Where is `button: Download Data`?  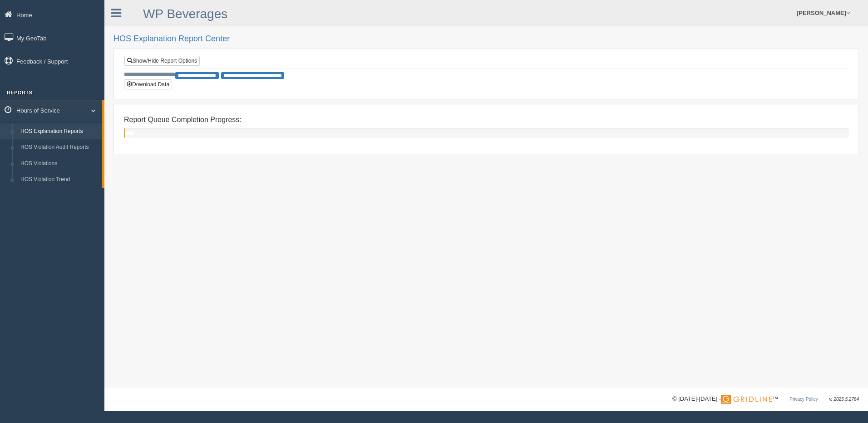 button: Download Data is located at coordinates (148, 84).